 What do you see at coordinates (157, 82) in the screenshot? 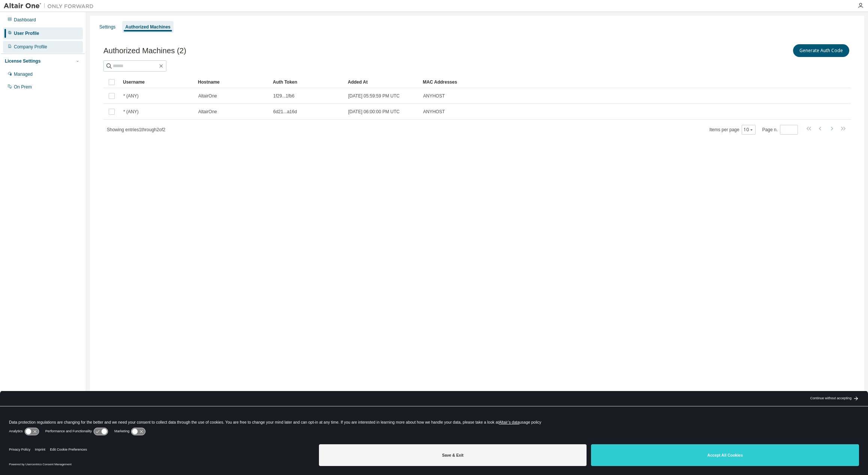
I see `div: Username` at bounding box center [157, 82].